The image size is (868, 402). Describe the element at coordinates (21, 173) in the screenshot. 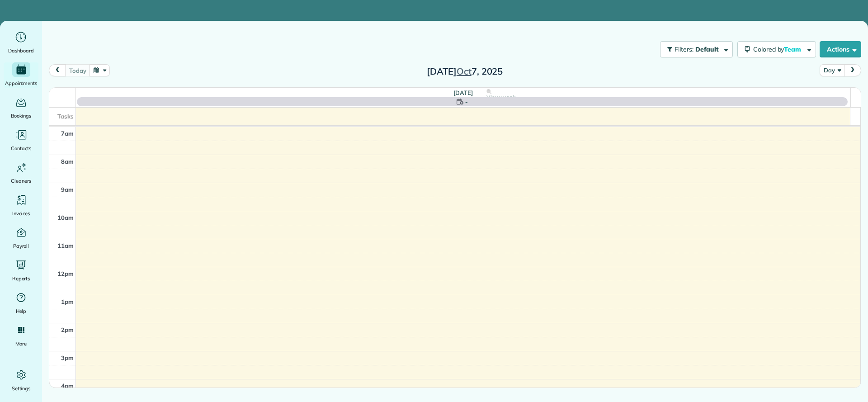

I see `a: Cleaners` at that location.